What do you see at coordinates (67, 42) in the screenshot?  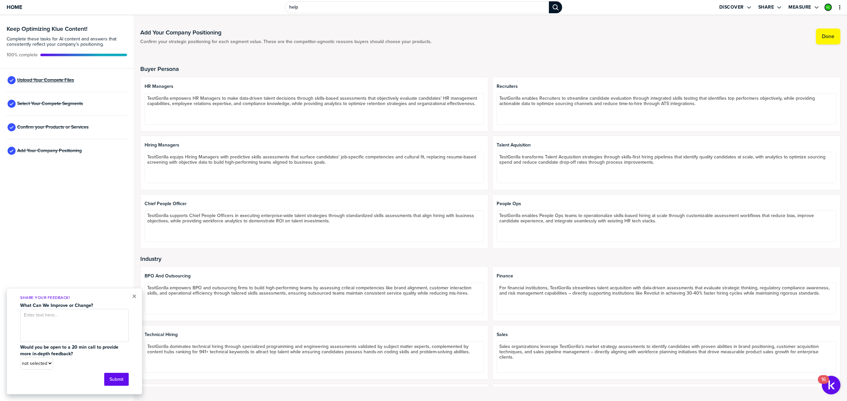 I see `span: Complete these tasks for AI content and answers that consistently reflect your company’s position...` at bounding box center [67, 42].